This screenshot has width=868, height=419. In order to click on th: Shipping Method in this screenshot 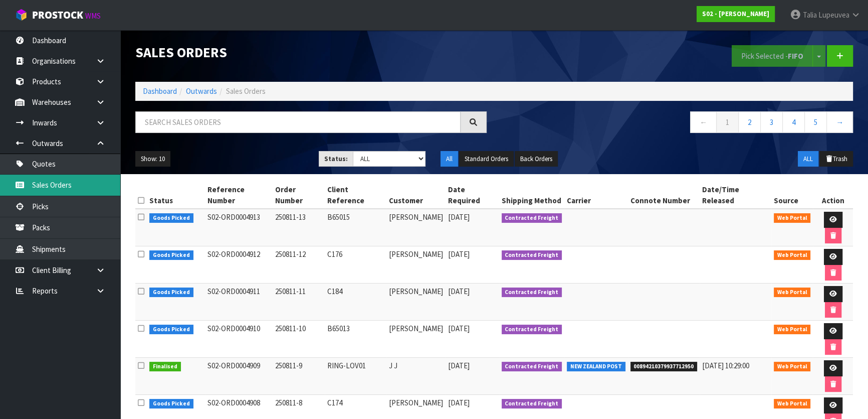, I will do `click(532, 195)`.